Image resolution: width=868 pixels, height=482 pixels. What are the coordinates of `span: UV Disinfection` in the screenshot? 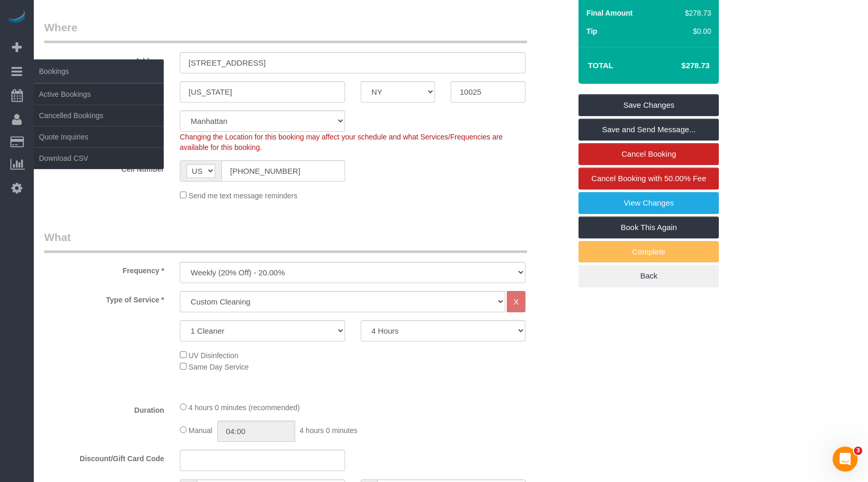 It's located at (214, 355).